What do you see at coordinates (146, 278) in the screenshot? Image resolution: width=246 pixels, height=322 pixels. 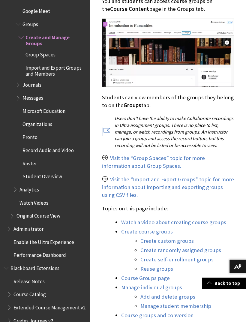 I see `a: Course Groups page` at bounding box center [146, 278].